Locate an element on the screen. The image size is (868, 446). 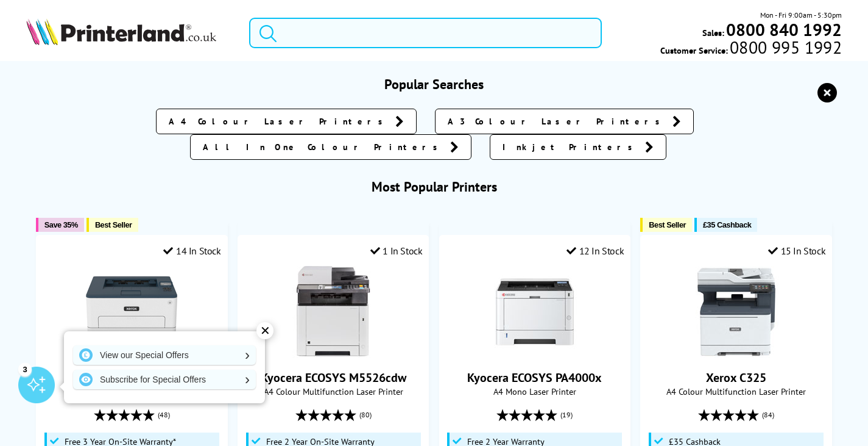
span: (19) is located at coordinates (567, 414).